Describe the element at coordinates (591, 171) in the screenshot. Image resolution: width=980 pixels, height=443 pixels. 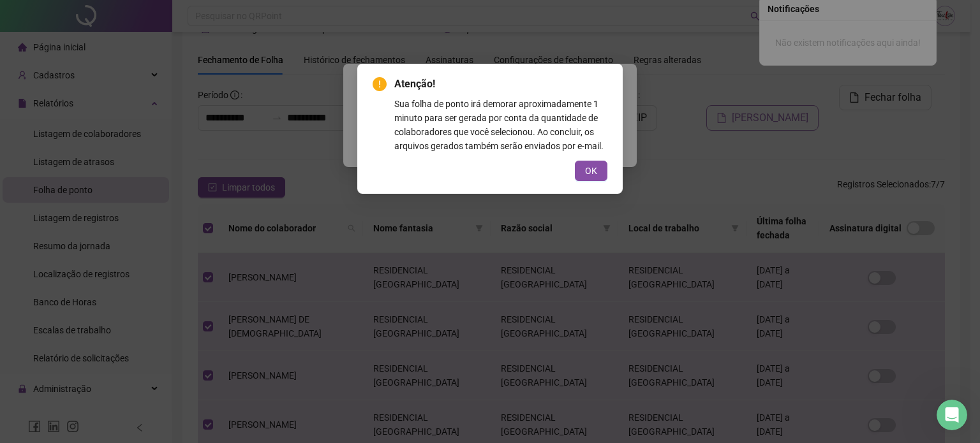
I see `button: OK` at that location.